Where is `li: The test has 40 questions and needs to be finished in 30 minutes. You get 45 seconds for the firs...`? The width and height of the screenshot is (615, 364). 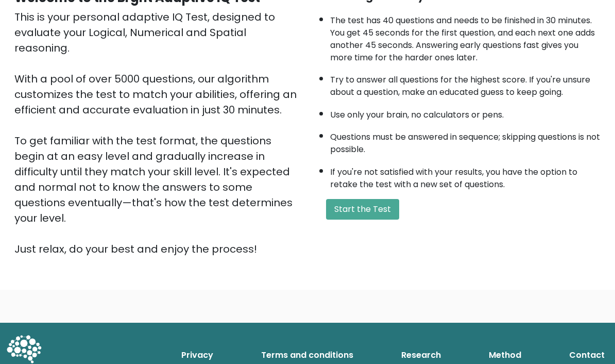 li: The test has 40 questions and needs to be finished in 30 minutes. You get 45 seconds for the firs... is located at coordinates (466, 36).